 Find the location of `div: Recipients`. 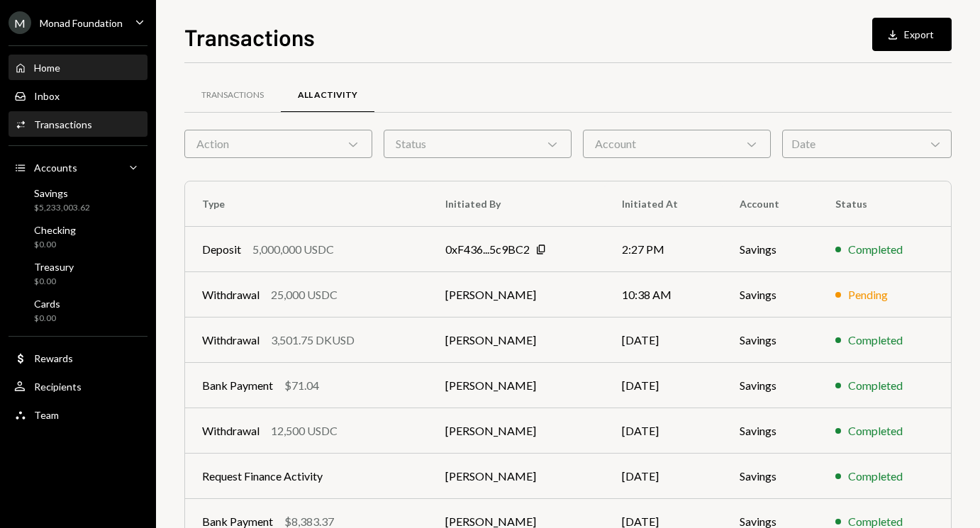

div: Recipients is located at coordinates (57, 386).